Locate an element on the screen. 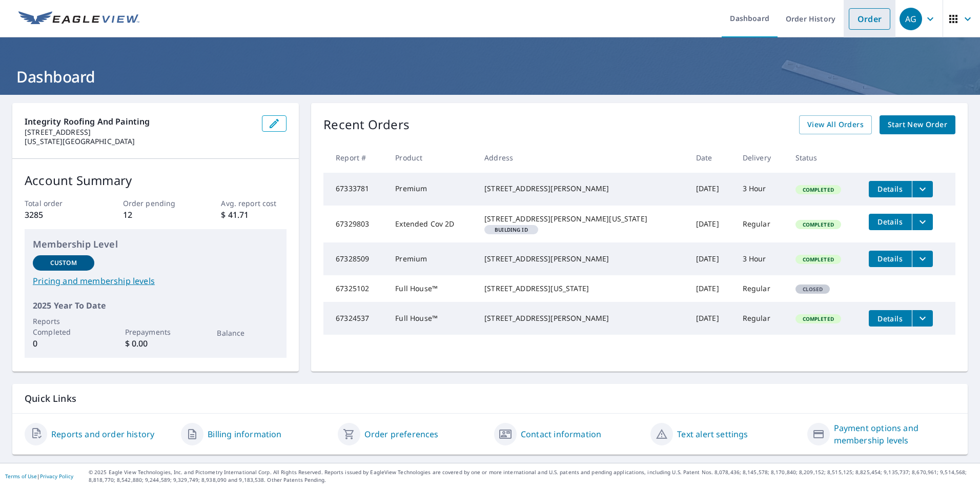 This screenshot has height=489, width=980. a: Payment options and membership levels is located at coordinates (894, 434).